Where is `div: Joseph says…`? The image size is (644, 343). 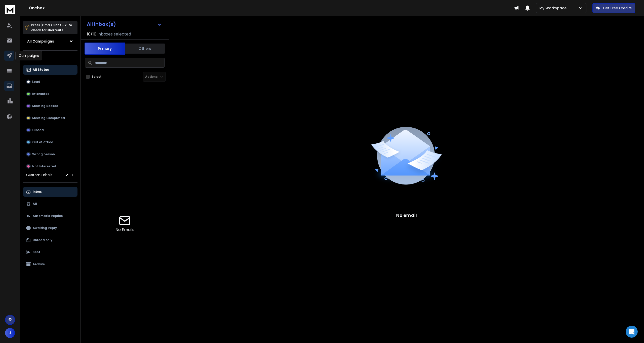
div: Joseph says… is located at coordinates (50, 208).